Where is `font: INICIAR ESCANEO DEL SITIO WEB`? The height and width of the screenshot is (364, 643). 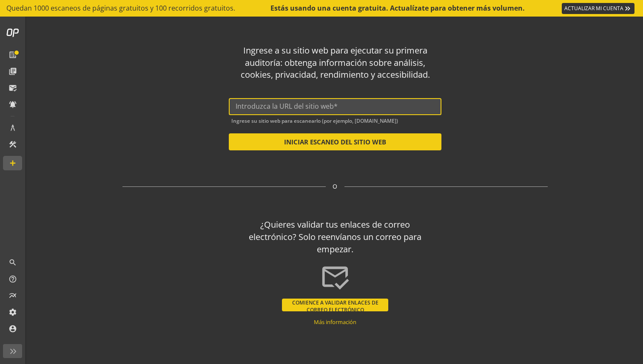 font: INICIAR ESCANEO DEL SITIO WEB is located at coordinates (335, 142).